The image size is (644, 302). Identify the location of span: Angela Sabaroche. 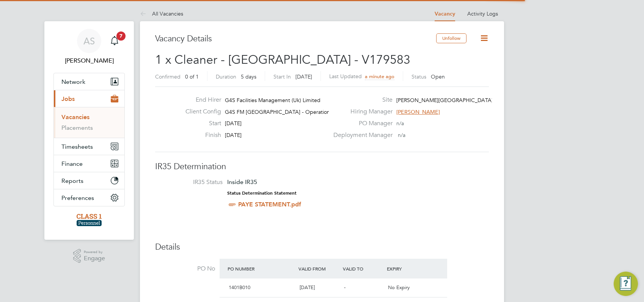
(89, 61).